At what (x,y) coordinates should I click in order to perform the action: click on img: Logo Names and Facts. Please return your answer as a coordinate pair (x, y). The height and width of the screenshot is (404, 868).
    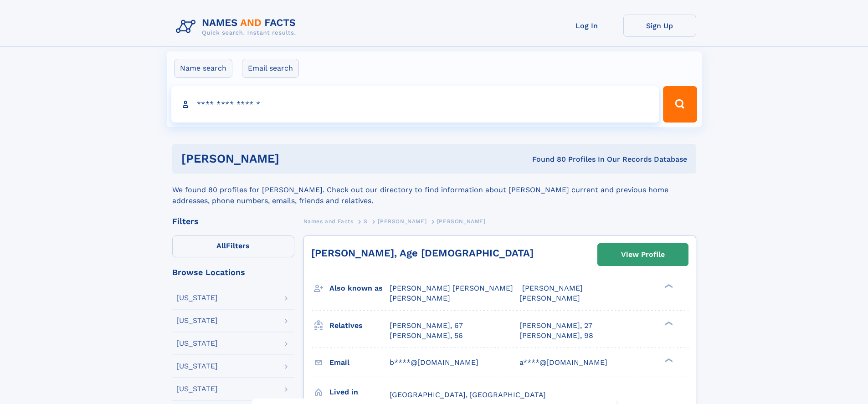
    Looking at the image, I should click on (238, 27).